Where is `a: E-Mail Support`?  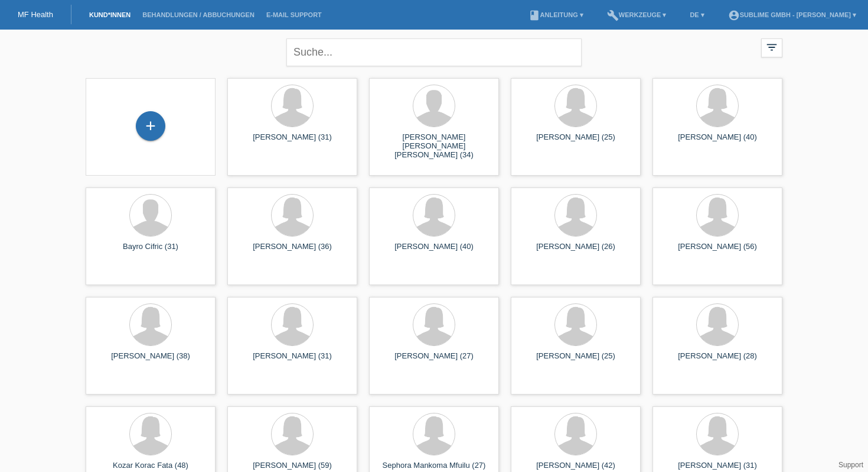
a: E-Mail Support is located at coordinates (294, 15).